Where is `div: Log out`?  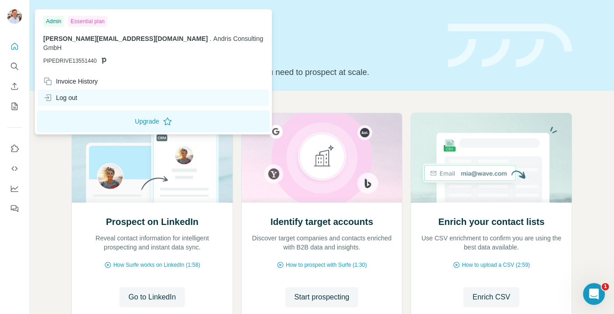 div: Log out is located at coordinates (60, 98).